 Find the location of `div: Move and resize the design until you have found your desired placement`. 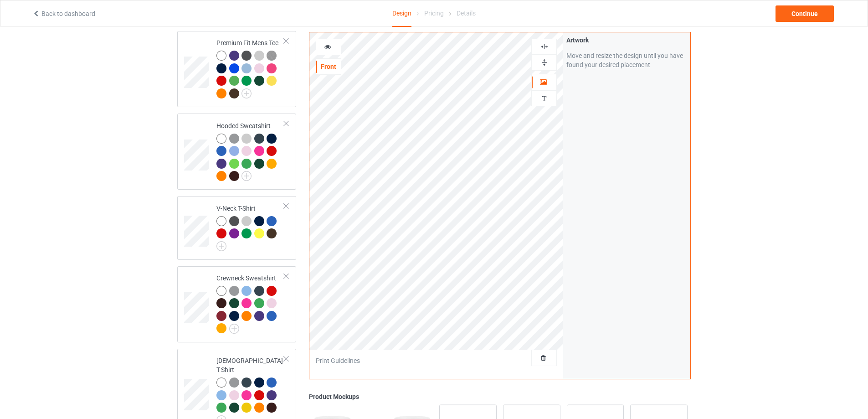

div: Move and resize the design until you have found your desired placement is located at coordinates (626, 60).